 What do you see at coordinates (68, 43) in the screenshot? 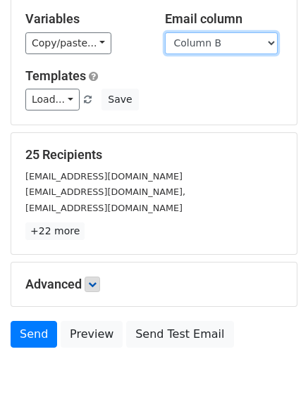
I see `a: Copy/paste...` at bounding box center [68, 43].